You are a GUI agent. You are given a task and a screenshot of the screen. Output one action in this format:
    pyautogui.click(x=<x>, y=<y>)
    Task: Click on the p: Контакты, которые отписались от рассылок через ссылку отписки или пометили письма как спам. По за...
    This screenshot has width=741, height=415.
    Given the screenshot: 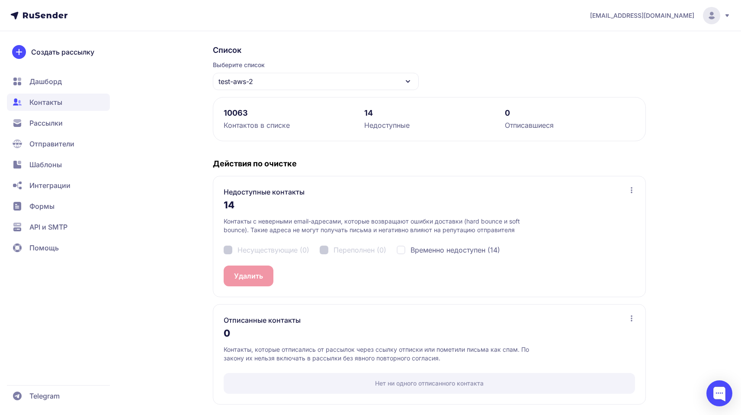 What is the action you would take?
    pyautogui.click(x=385, y=354)
    